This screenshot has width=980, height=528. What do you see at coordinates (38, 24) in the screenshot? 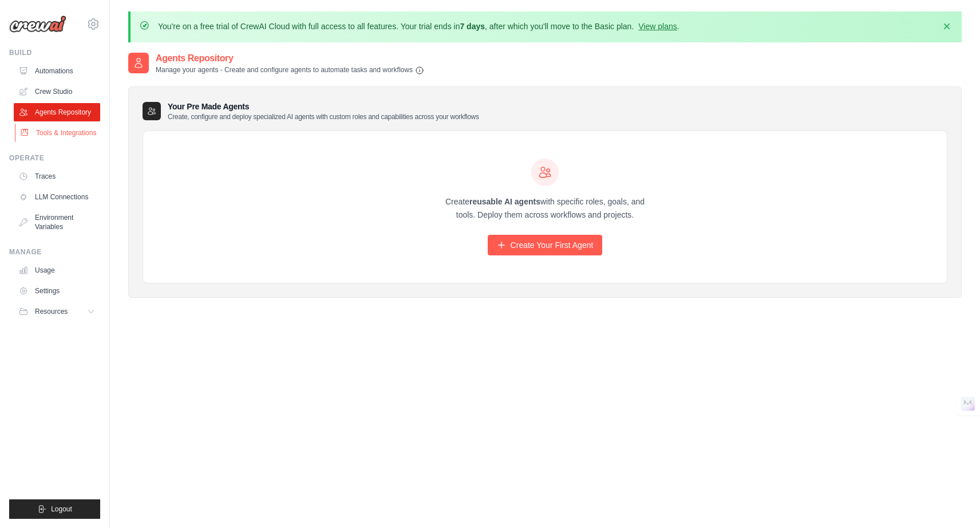
I see `img: Logo` at bounding box center [38, 24].